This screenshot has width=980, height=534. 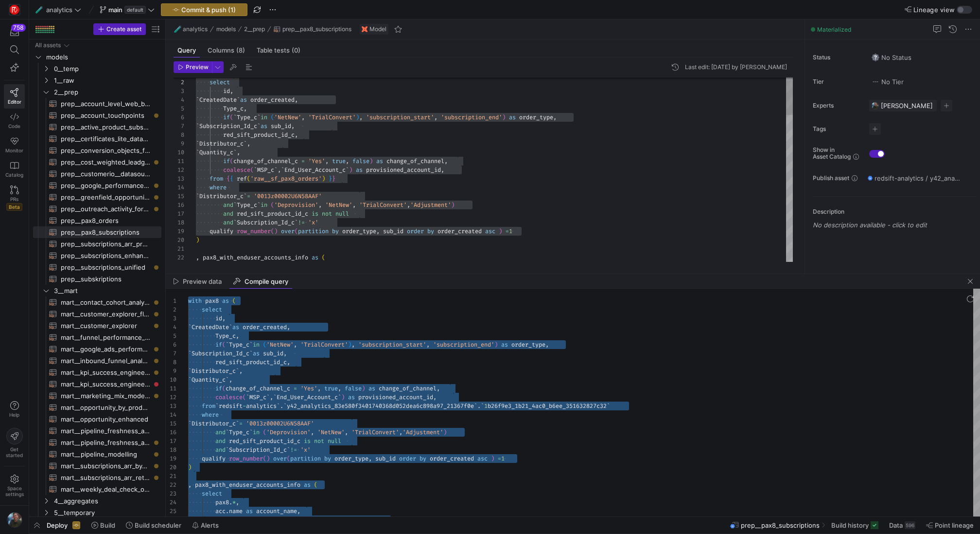 What do you see at coordinates (903, 525) in the screenshot?
I see `button: Data596` at bounding box center [903, 525].